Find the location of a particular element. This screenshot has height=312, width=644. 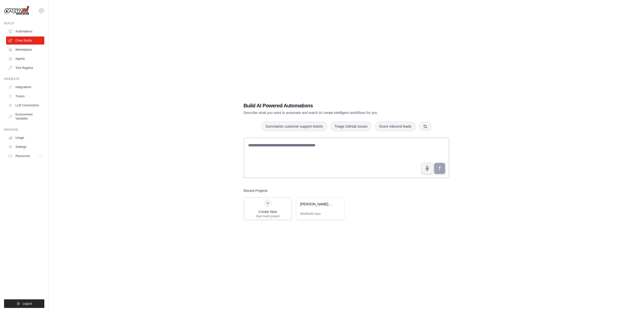

a: Crew Studio is located at coordinates (25, 40).